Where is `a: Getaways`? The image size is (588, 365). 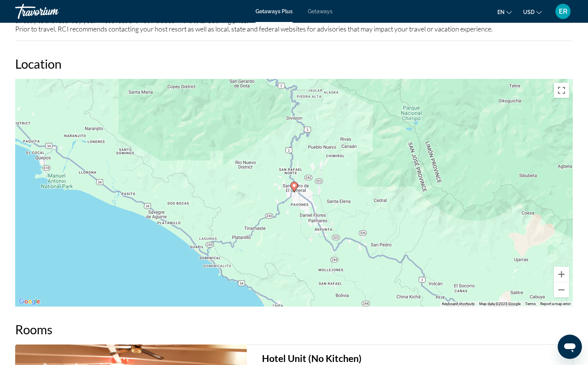
a: Getaways is located at coordinates (320, 11).